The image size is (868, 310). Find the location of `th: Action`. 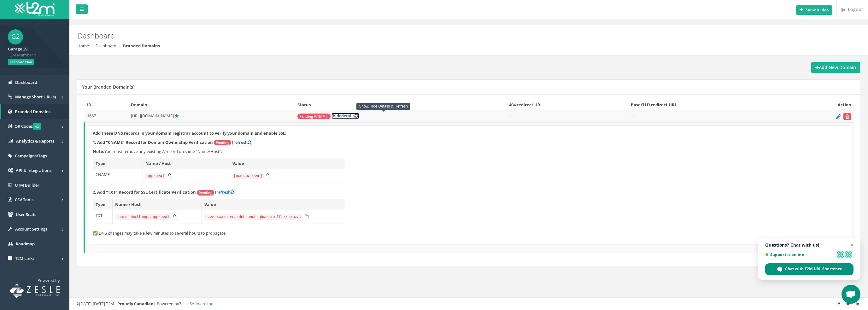

th: Action is located at coordinates (822, 105).